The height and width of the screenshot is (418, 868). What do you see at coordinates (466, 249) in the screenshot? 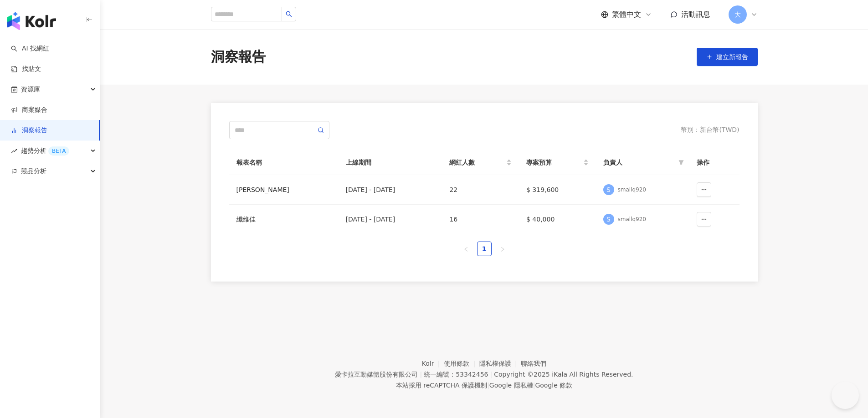
I see `li: Previous Page` at bounding box center [466, 249].